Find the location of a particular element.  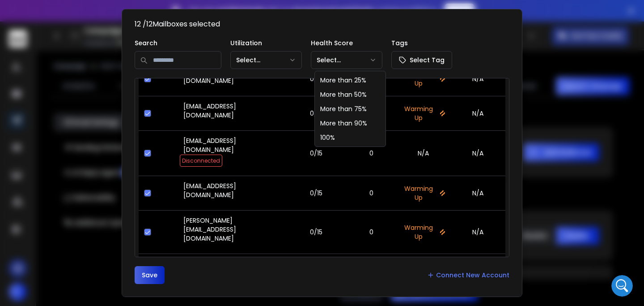

p: Utilization is located at coordinates (266, 43).